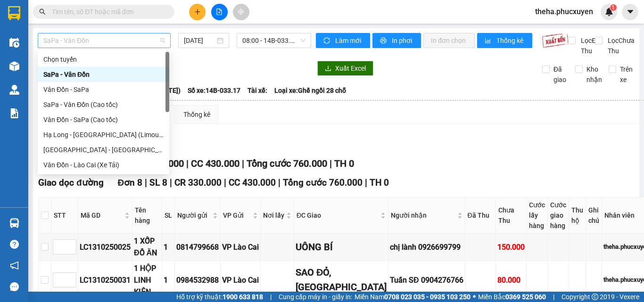 The image size is (644, 302). Describe the element at coordinates (578, 215) in the screenshot. I see `th: Thu hộ` at that location.